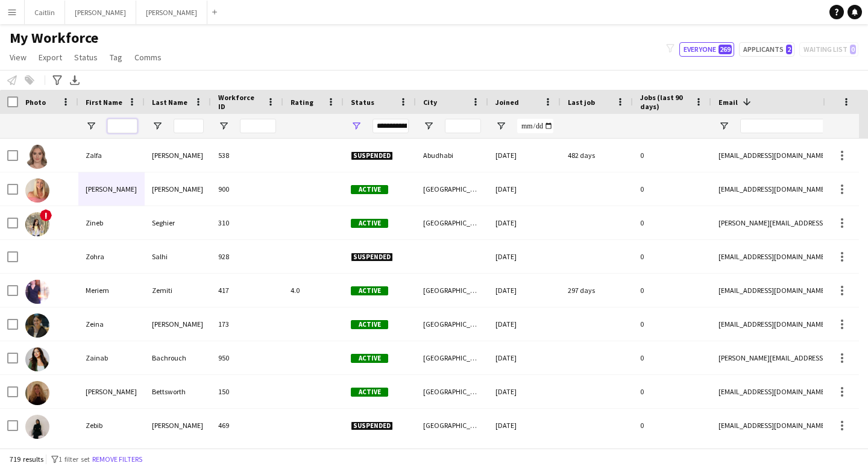 This screenshot has height=469, width=868. Describe the element at coordinates (85, 57) in the screenshot. I see `a: Status` at that location.